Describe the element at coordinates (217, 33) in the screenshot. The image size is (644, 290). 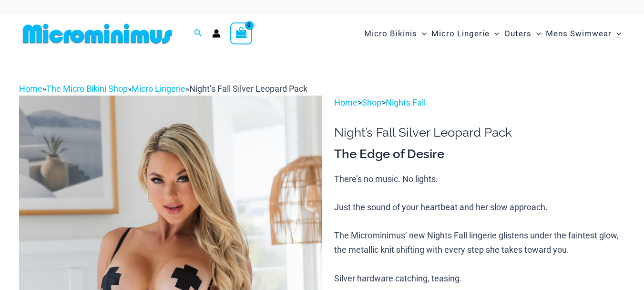
I see `a: Account icon link` at that location.